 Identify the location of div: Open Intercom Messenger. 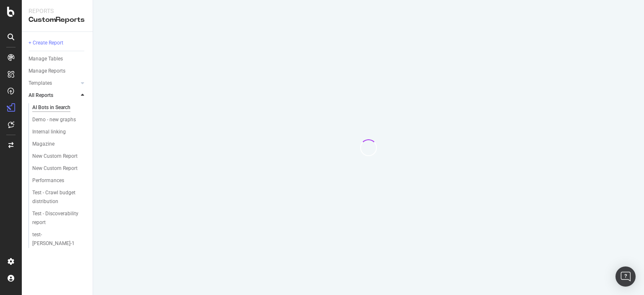
(625, 276).